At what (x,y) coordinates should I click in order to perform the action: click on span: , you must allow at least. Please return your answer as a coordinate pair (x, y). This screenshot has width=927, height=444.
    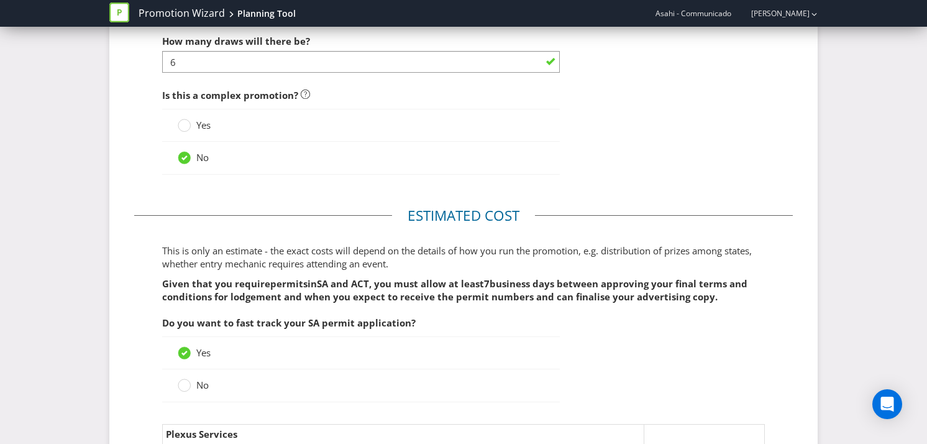
    Looking at the image, I should click on (426, 283).